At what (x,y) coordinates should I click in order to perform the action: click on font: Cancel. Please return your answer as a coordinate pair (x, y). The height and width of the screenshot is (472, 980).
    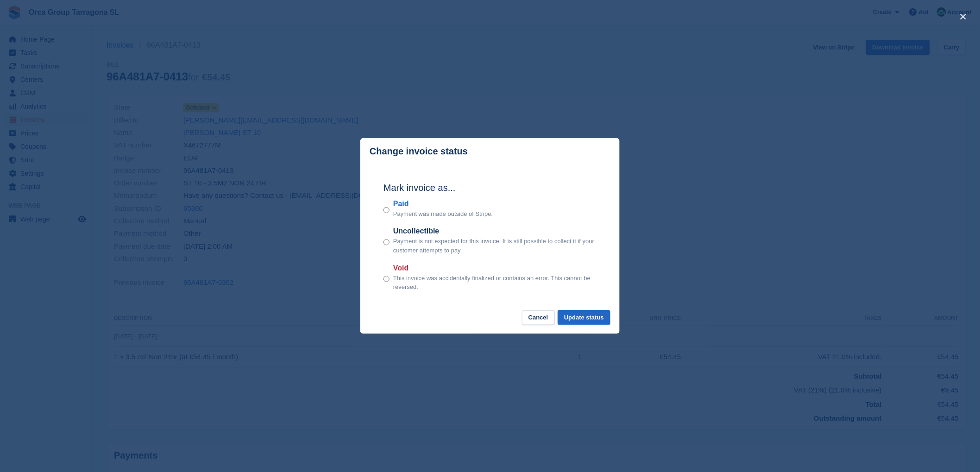
    Looking at the image, I should click on (538, 317).